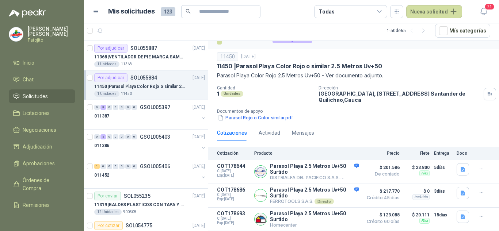 This screenshot has height=231, width=499. What do you see at coordinates (382, 168) in the screenshot?
I see `span: $ 201.586` at bounding box center [382, 168].